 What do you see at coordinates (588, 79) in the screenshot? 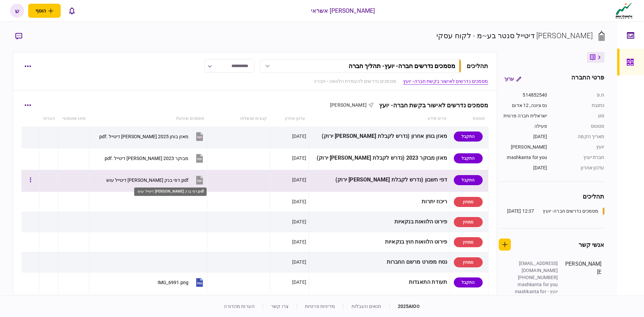
I see `div: פרטי החברה` at bounding box center [588, 79].